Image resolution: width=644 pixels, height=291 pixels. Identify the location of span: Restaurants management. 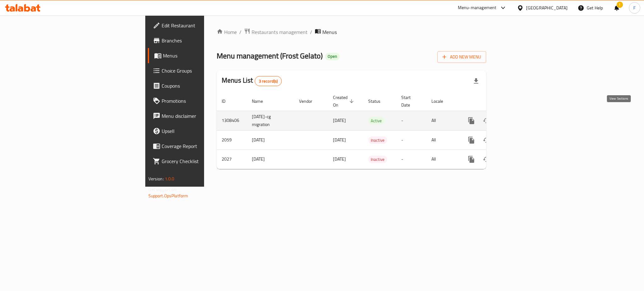
(279, 32).